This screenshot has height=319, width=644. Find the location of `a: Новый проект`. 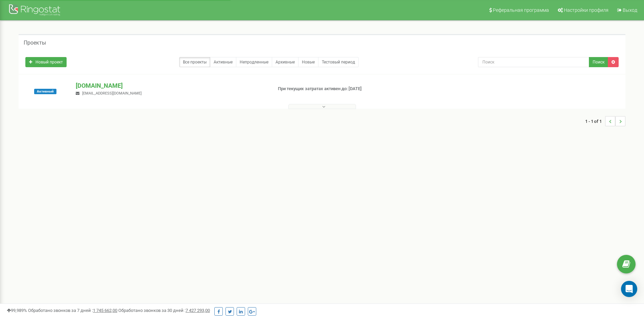

a: Новый проект is located at coordinates (46, 62).